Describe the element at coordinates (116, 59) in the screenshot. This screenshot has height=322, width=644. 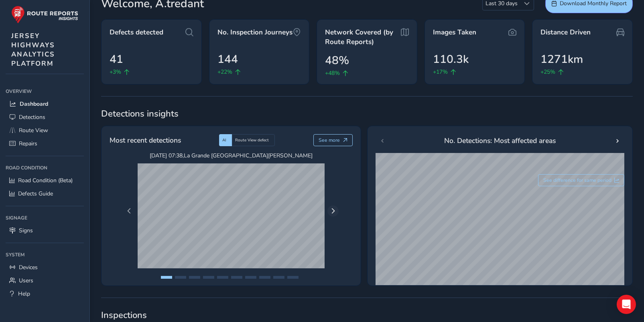
I see `span: 41` at that location.